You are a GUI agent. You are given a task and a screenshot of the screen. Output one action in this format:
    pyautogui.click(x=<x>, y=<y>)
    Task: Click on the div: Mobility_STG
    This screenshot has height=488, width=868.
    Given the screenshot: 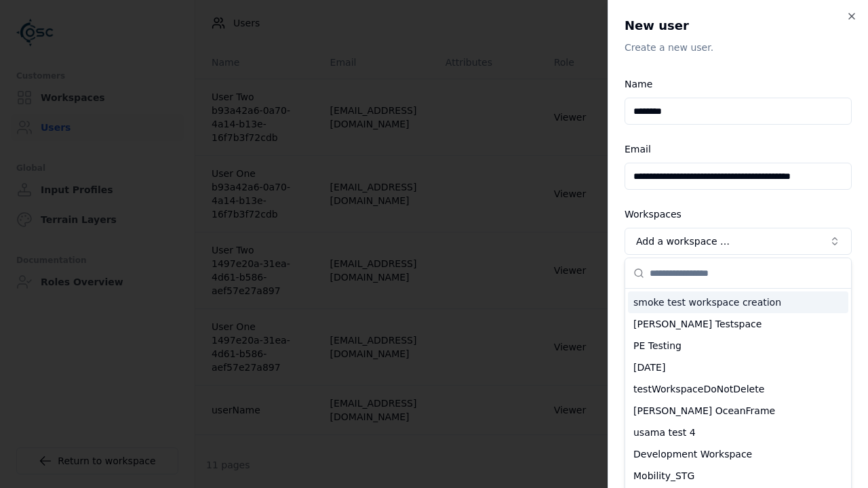 What is the action you would take?
    pyautogui.click(x=738, y=476)
    